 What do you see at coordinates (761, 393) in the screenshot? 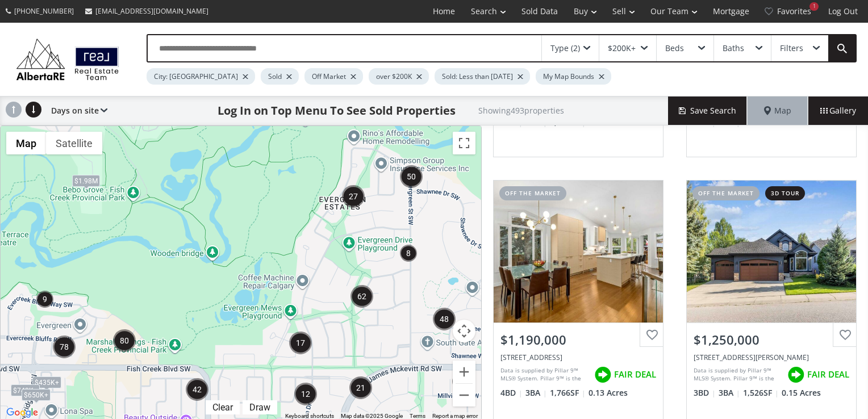
I see `span: 1,526 SF` at bounding box center [761, 393].